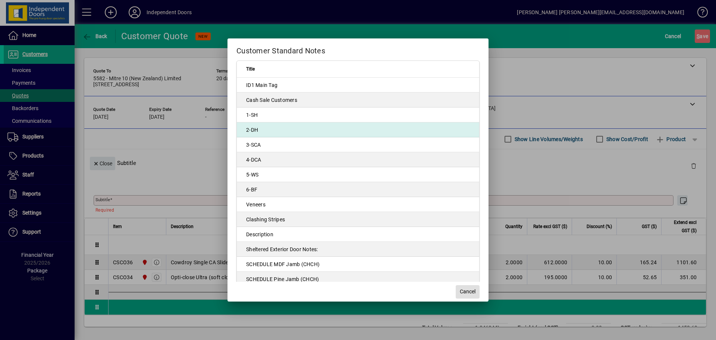  I want to click on td: 3-SCA, so click(358, 145).